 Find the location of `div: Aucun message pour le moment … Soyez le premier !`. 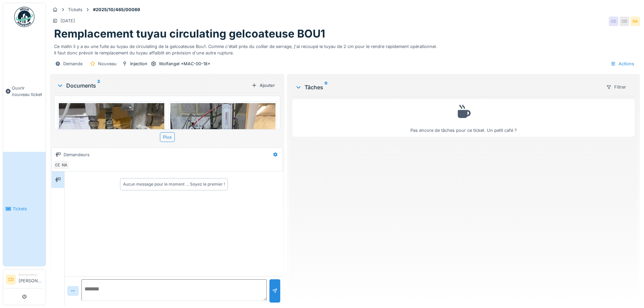

div: Aucun message pour le moment … Soyez le premier ! is located at coordinates (174, 184).